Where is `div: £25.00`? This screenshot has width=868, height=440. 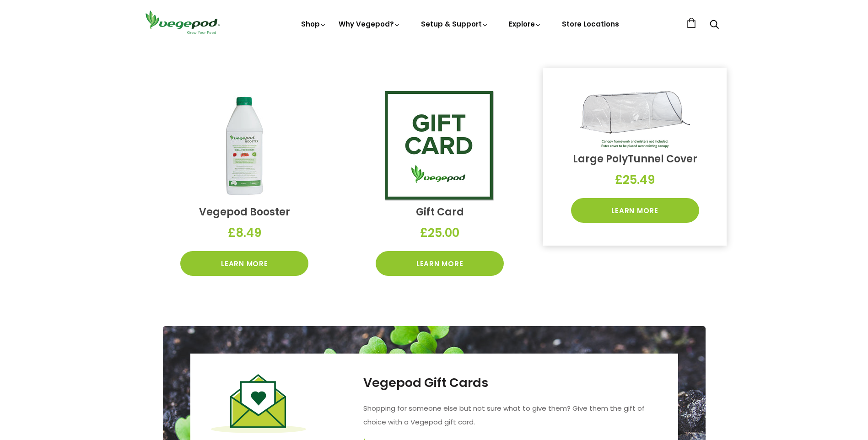 div: £25.00 is located at coordinates (439, 233).